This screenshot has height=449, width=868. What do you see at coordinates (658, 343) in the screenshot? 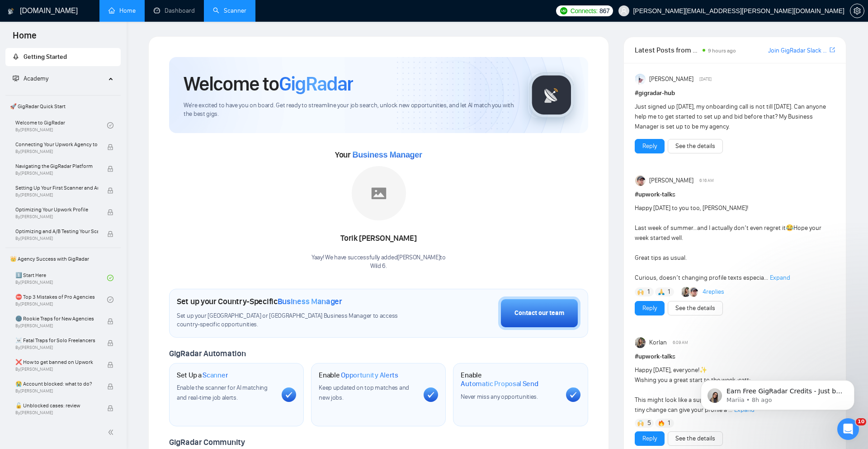
I see `span: Korlan` at bounding box center [658, 343].